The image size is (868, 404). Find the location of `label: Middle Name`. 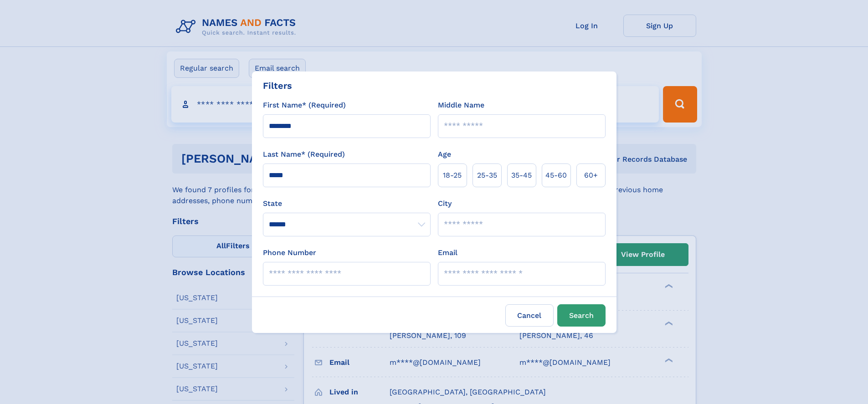

label: Middle Name is located at coordinates (461, 105).